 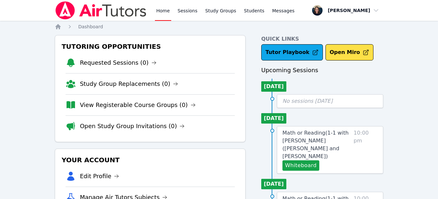 I want to click on a: Edit Profile, so click(x=99, y=177).